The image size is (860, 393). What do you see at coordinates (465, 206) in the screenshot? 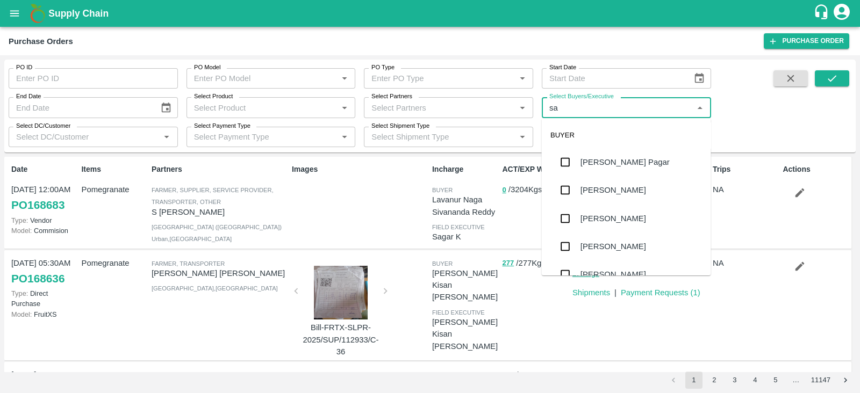
I see `p: Lavanur Naga Sivananda Reddy` at bounding box center [465, 206].